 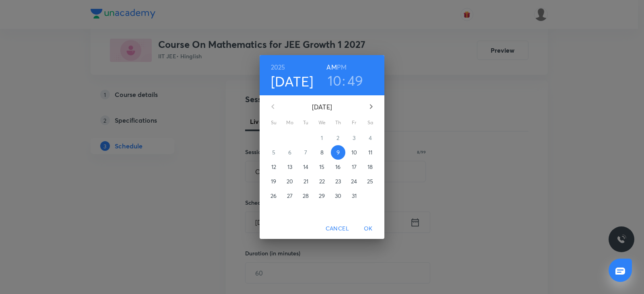 I want to click on button: PM, so click(x=342, y=67).